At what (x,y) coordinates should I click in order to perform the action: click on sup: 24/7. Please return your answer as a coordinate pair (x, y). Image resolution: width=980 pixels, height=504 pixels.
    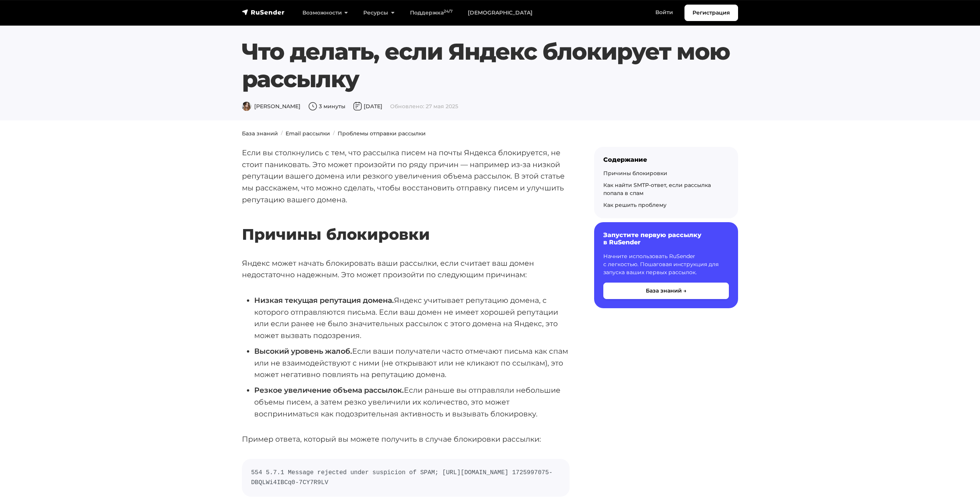
    Looking at the image, I should click on (448, 11).